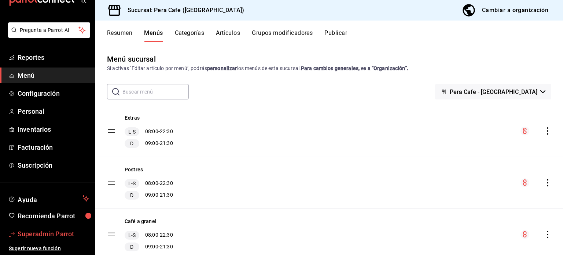 The width and height of the screenshot is (563, 255). I want to click on button: Publicar, so click(336, 36).